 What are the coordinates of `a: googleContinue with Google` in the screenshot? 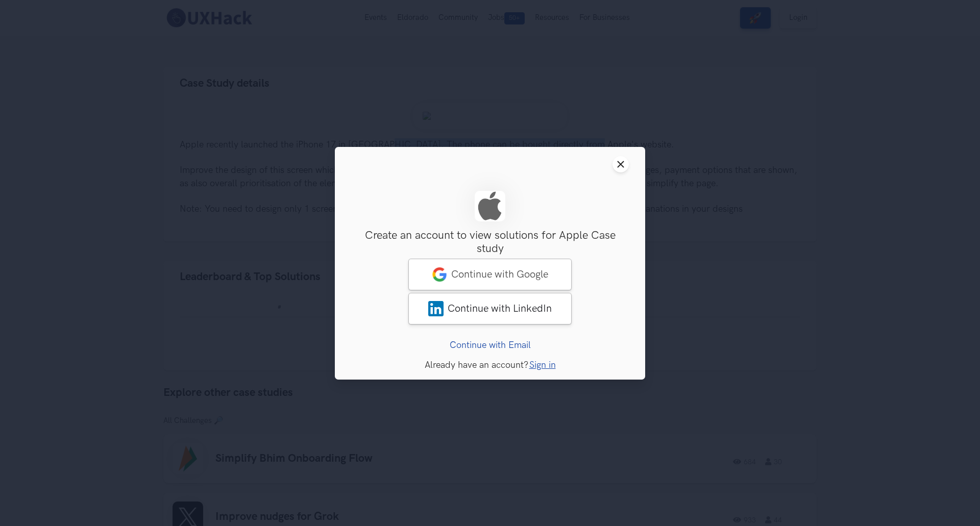 It's located at (490, 274).